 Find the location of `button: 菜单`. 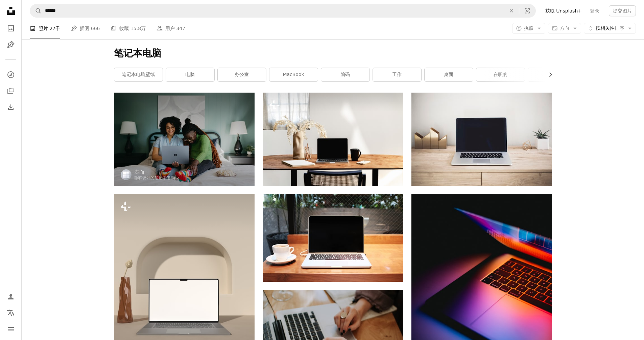

button: 菜单 is located at coordinates (11, 330).